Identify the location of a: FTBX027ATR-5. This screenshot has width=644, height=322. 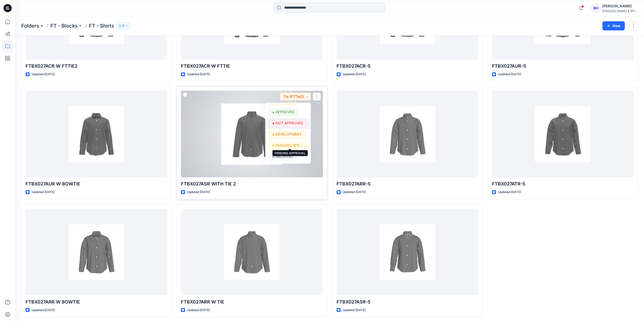
(563, 134).